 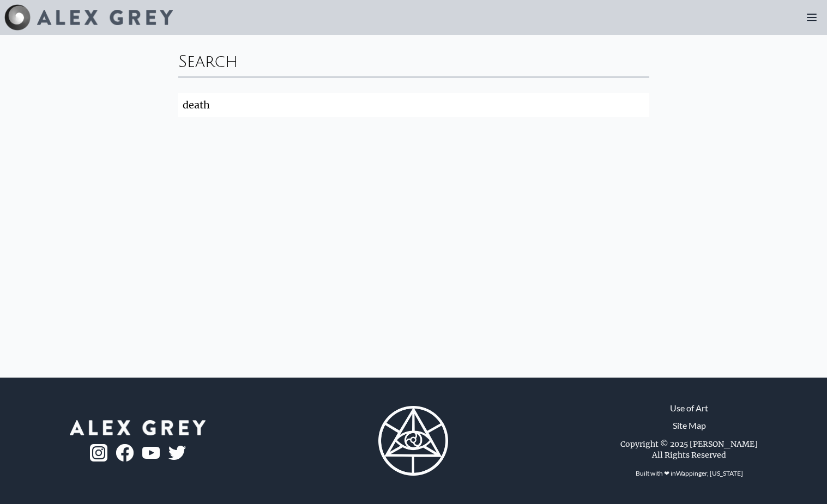 I want to click on img: youtube-logo.png, so click(x=151, y=453).